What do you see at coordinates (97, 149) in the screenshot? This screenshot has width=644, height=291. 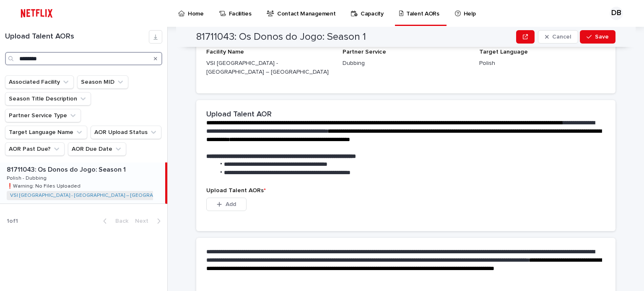 I see `button: AOR Due Date` at bounding box center [97, 149].